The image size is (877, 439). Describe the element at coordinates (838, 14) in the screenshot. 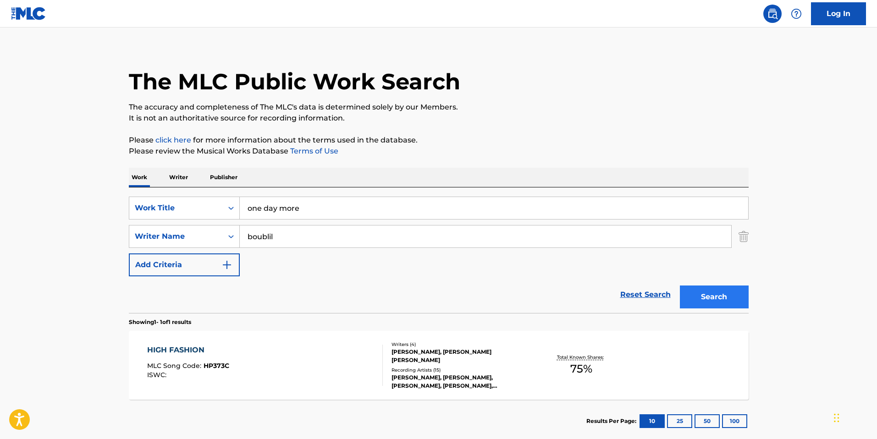

I see `a: Log In` at that location.